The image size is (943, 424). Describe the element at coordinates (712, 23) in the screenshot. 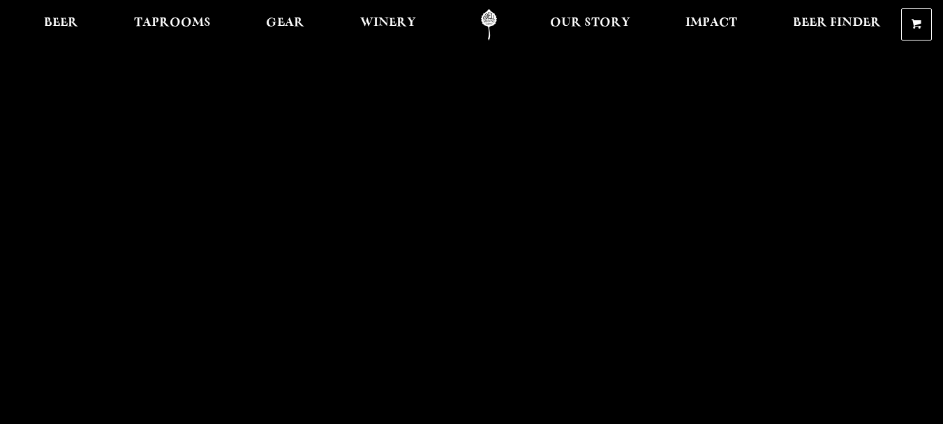

I see `span: Impact` at that location.